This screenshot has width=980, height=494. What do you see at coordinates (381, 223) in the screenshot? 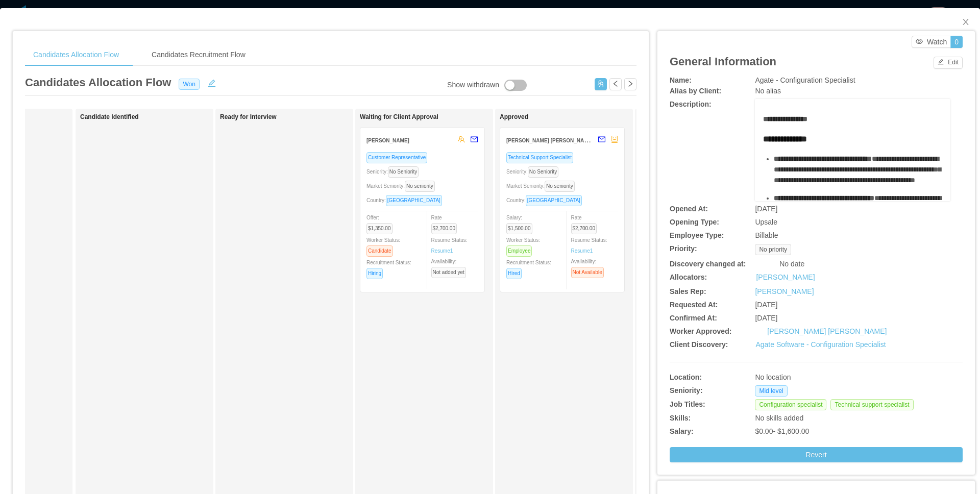
I see `span: Offer:` at bounding box center [381, 223].